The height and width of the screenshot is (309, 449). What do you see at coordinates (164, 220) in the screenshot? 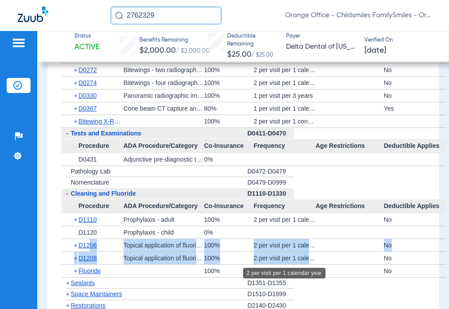
I see `div: Prophylaxis - adult` at bounding box center [164, 220].